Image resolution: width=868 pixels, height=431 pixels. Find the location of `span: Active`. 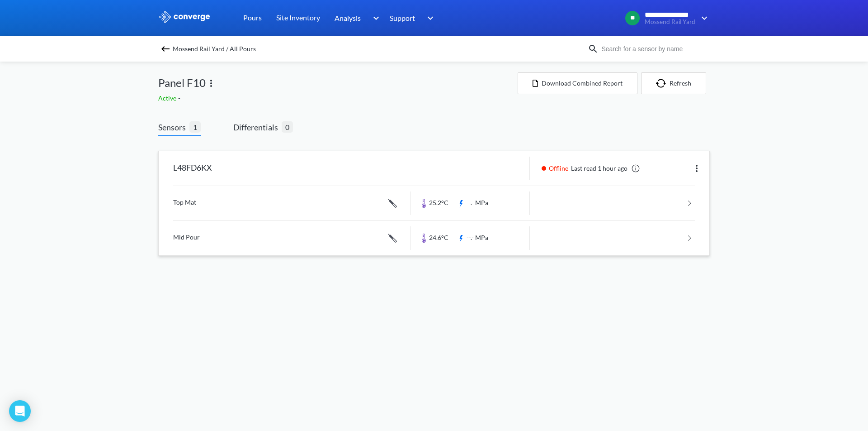

span: Active is located at coordinates (168, 97).